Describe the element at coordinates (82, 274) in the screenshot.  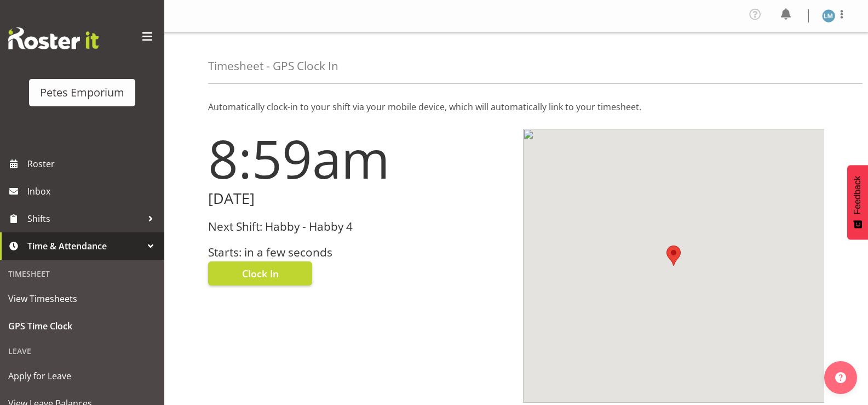
I see `div: Timesheet` at that location.